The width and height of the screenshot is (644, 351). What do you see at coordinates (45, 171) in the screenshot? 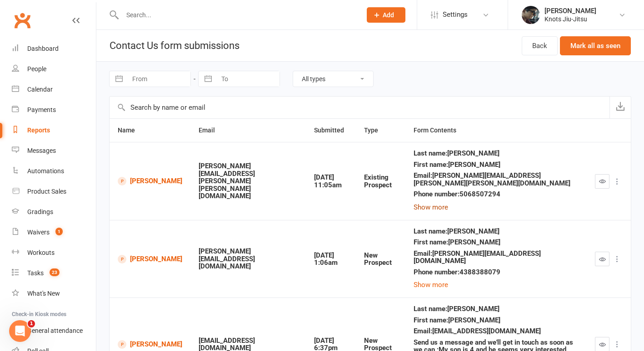
I see `div: Automations` at bounding box center [45, 171].